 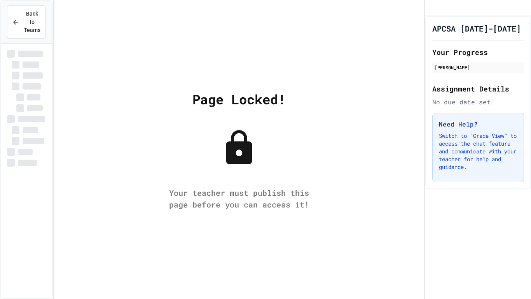 What do you see at coordinates (478, 102) in the screenshot?
I see `div: No due date set` at bounding box center [478, 102].